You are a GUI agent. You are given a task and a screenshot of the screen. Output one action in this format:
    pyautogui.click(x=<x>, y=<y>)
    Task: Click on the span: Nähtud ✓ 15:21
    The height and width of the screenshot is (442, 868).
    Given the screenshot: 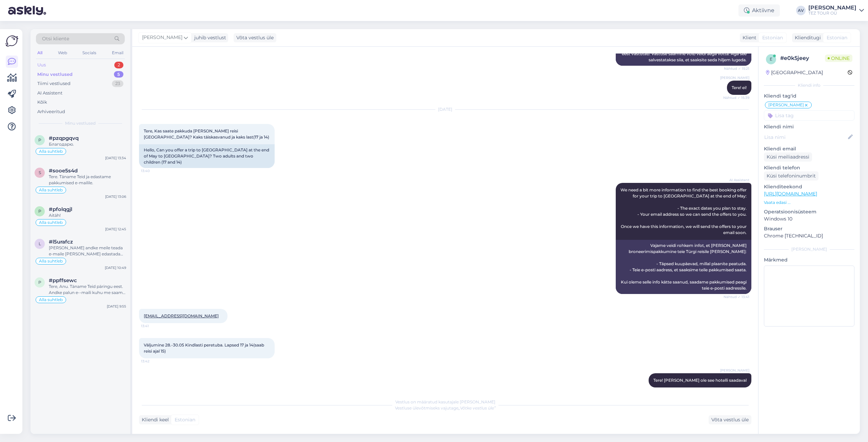 What is the action you would take?
    pyautogui.click(x=737, y=69)
    